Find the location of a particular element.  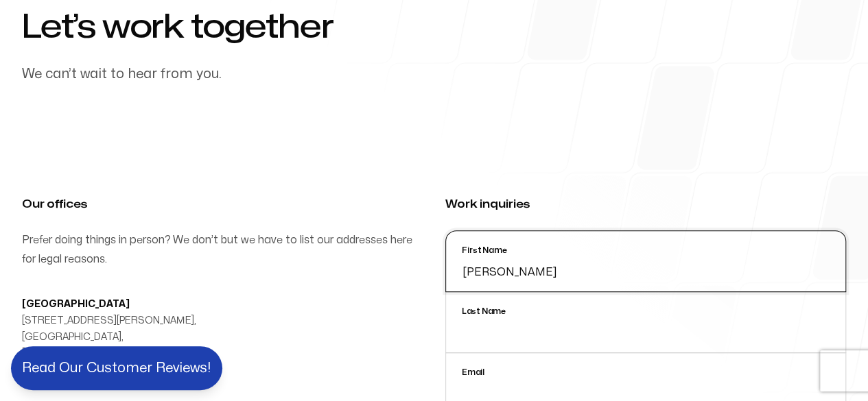

h2: Our offices is located at coordinates (222, 204).